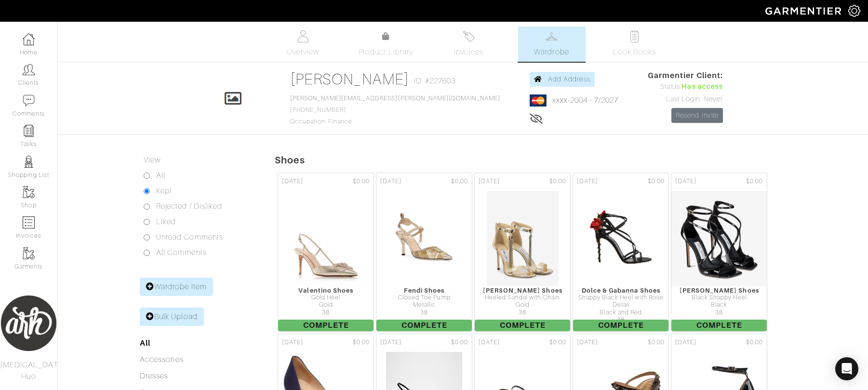  Describe the element at coordinates (719, 298) in the screenshot. I see `div: Black Strappy Heel` at that location.